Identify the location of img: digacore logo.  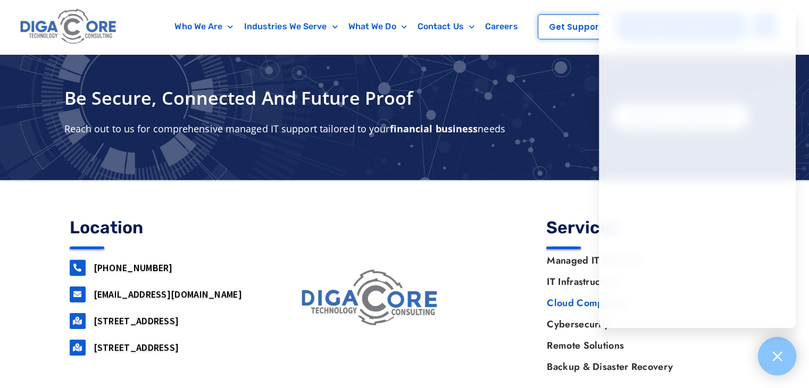
(370, 298).